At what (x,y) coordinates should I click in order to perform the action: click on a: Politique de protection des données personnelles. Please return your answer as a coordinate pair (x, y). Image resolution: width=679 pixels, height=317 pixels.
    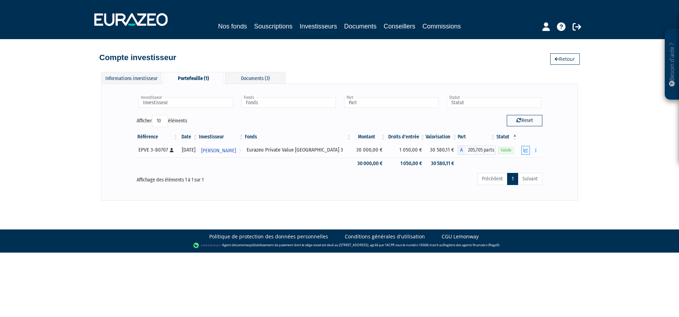
    Looking at the image, I should click on (269, 237).